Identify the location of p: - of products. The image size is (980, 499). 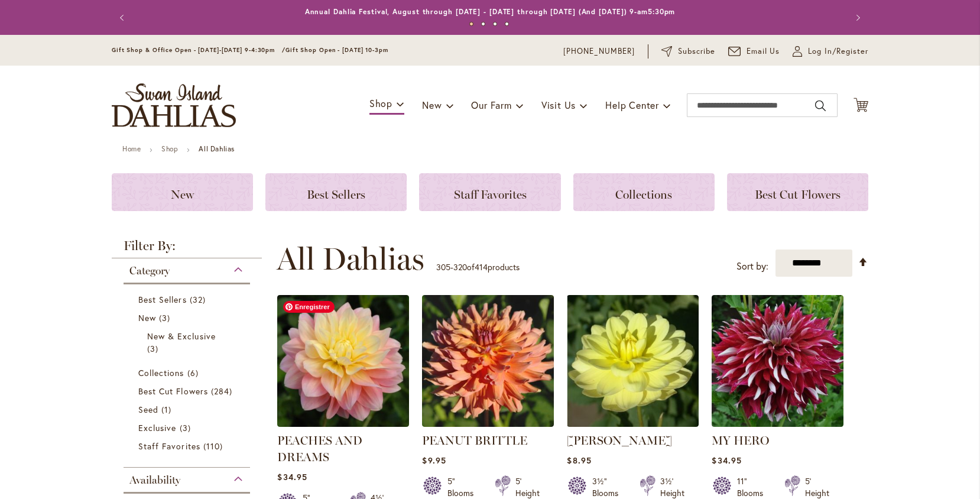
(478, 267).